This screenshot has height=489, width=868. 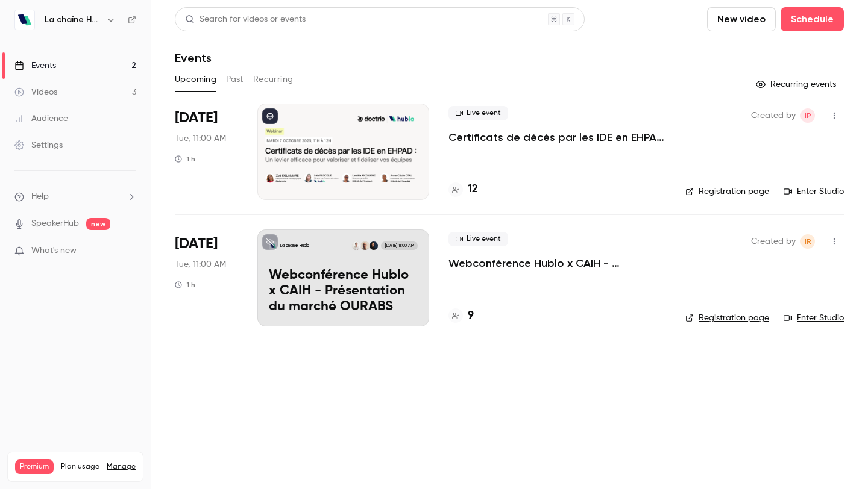 What do you see at coordinates (245, 20) in the screenshot?
I see `div: Search for videos or events` at bounding box center [245, 20].